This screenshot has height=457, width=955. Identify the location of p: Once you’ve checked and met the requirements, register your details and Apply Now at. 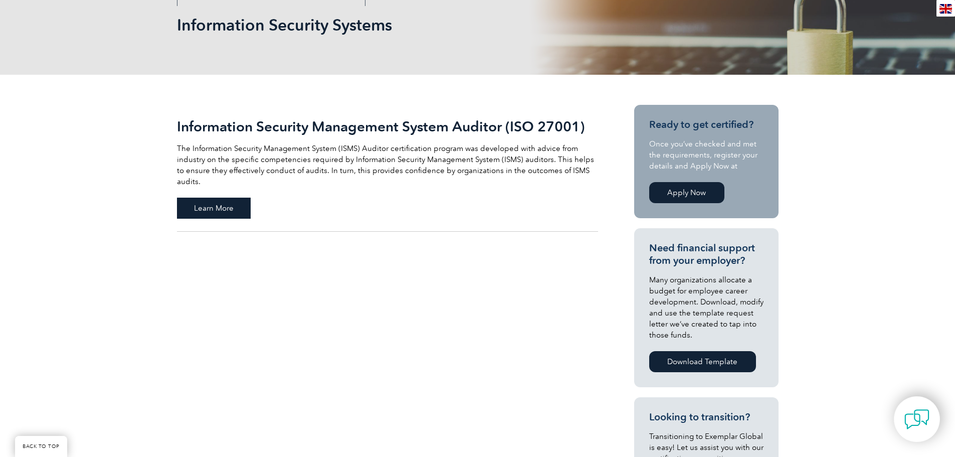
(707, 155).